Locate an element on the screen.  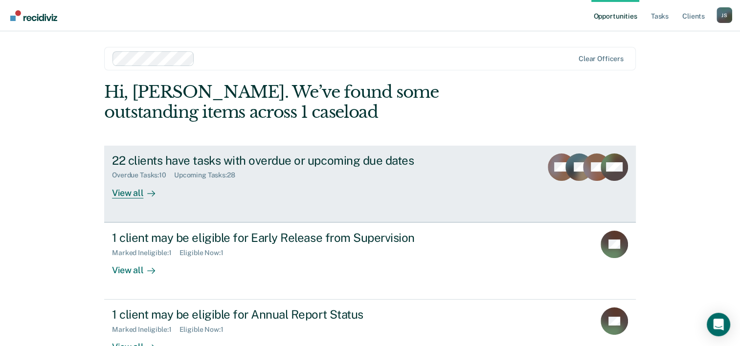
div: Upcoming Tasks : 28 is located at coordinates (208, 175).